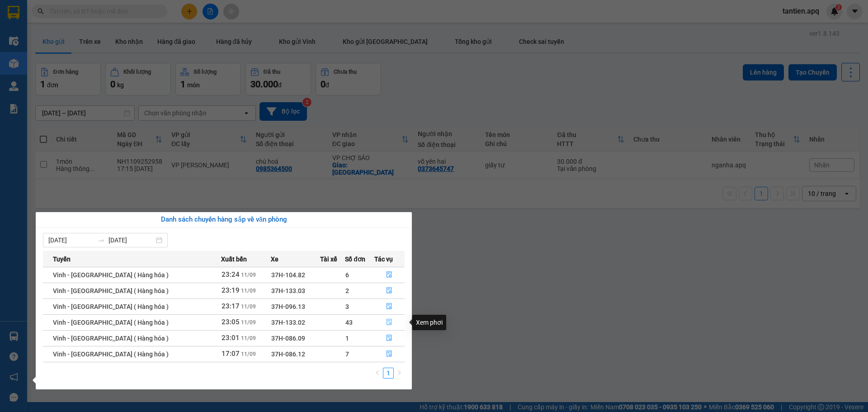 This screenshot has width=868, height=412. I want to click on span: Xe, so click(274, 260).